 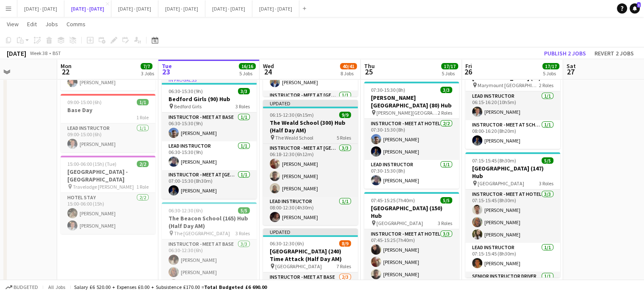 I want to click on div: 8 Jobs, so click(x=348, y=73).